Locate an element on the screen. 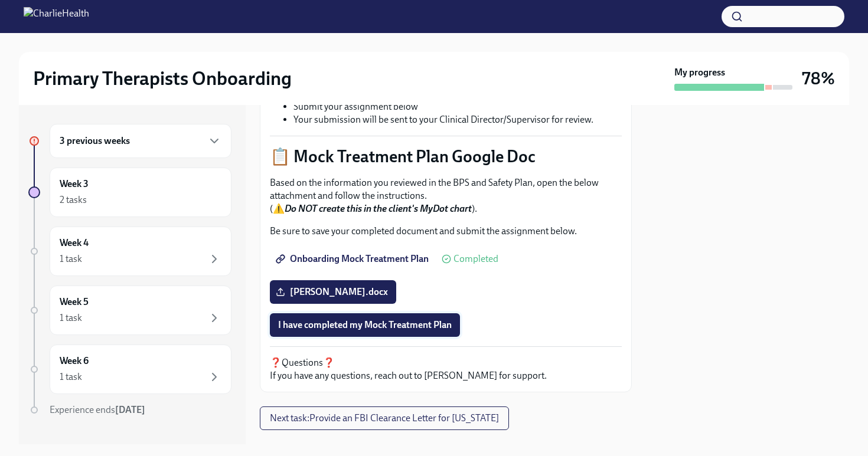 The height and width of the screenshot is (456, 868). span: Completed is located at coordinates (476, 259).